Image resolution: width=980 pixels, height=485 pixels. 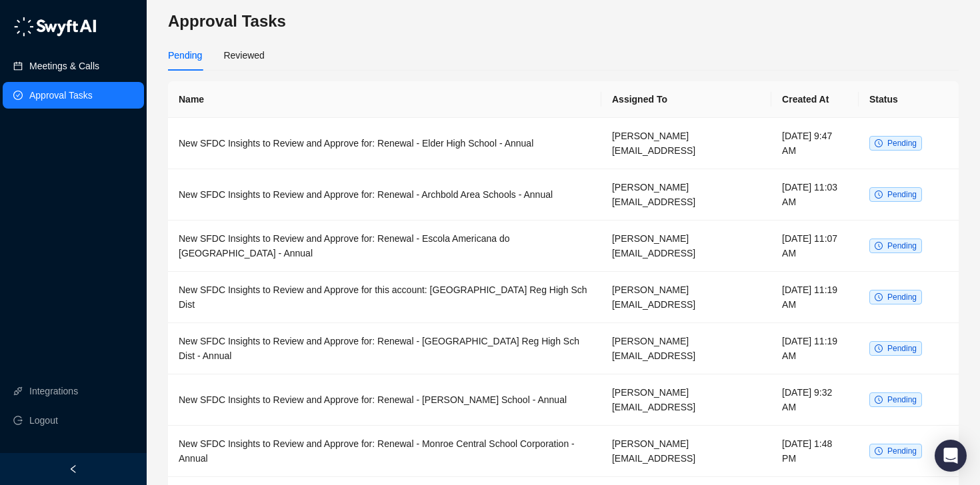 What do you see at coordinates (814, 99) in the screenshot?
I see `th: Created At` at bounding box center [814, 99].